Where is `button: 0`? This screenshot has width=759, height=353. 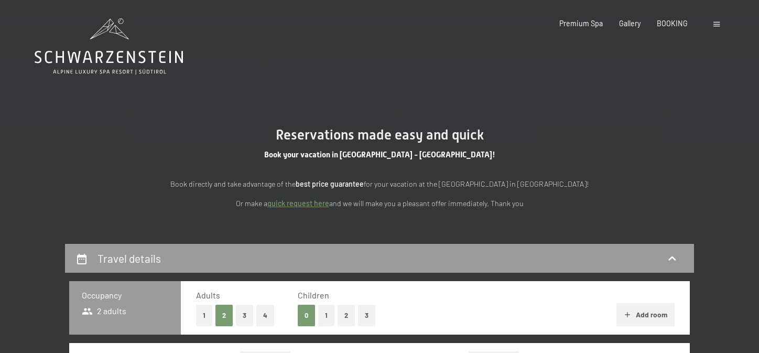 button: 0 is located at coordinates (306, 315).